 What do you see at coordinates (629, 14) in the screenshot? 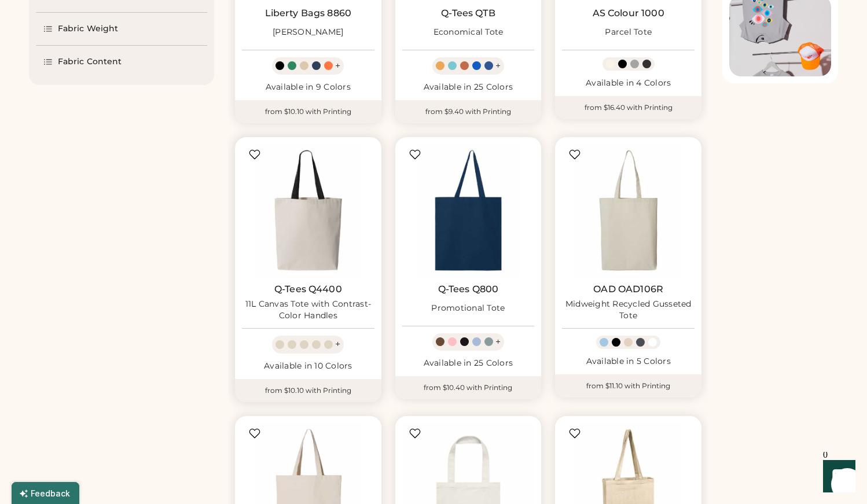
I see `a: AS Colour 1000` at bounding box center [629, 14].